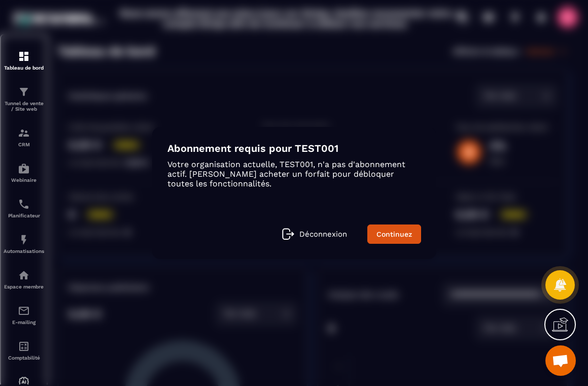 Image resolution: width=588 pixels, height=386 pixels. Describe the element at coordinates (561, 360) in the screenshot. I see `a: Ouvrir le chat` at that location.